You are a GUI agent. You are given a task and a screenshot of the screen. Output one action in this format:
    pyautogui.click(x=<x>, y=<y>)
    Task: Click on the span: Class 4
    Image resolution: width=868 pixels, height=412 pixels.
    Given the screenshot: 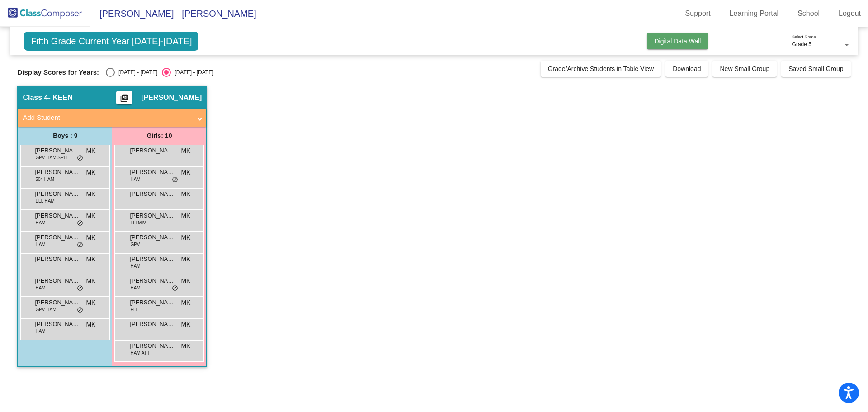 What is the action you would take?
    pyautogui.click(x=35, y=98)
    